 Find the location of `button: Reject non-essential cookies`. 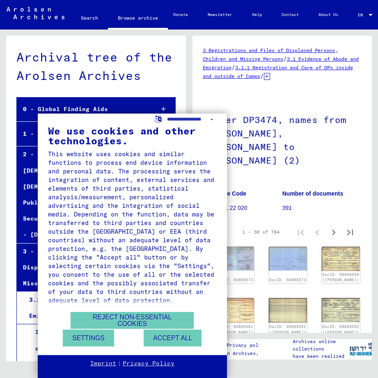

button: Reject non-essential cookies is located at coordinates (132, 320).